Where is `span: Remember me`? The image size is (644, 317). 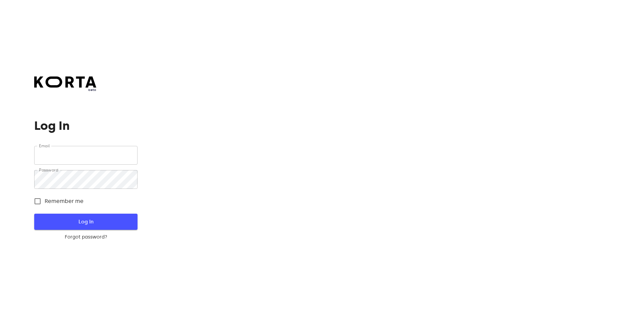
span: Remember me is located at coordinates (64, 202).